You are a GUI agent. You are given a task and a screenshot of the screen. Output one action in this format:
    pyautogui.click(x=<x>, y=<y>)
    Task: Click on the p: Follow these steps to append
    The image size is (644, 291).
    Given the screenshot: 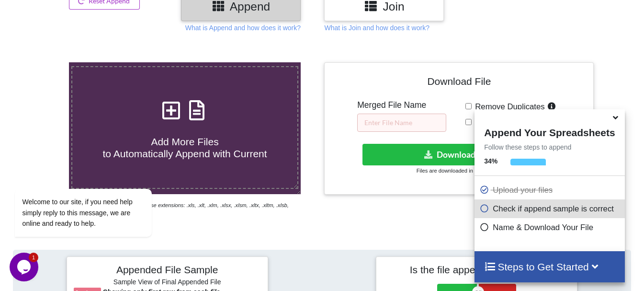 What is the action you would take?
    pyautogui.click(x=549, y=147)
    